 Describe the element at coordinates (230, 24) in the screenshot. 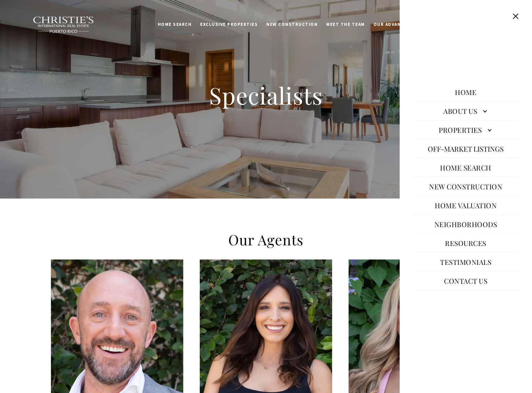

I see `a: Exclusive Properties` at that location.